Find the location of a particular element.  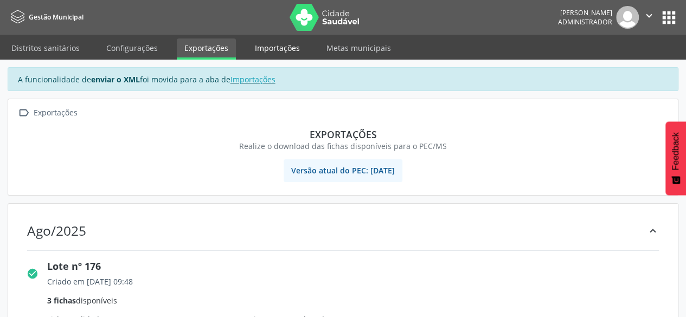

a:  Exportações is located at coordinates (47, 113).